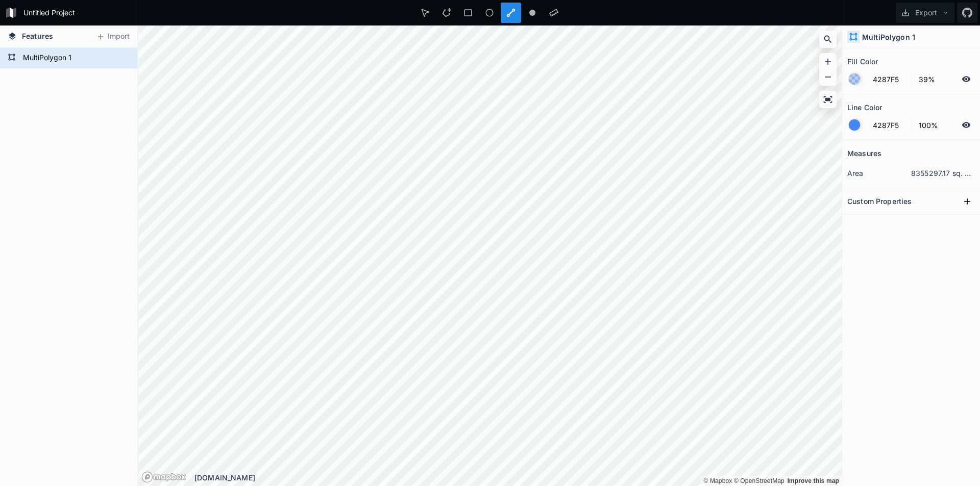 The height and width of the screenshot is (486, 980). Describe the element at coordinates (878, 173) in the screenshot. I see `dt: area` at that location.